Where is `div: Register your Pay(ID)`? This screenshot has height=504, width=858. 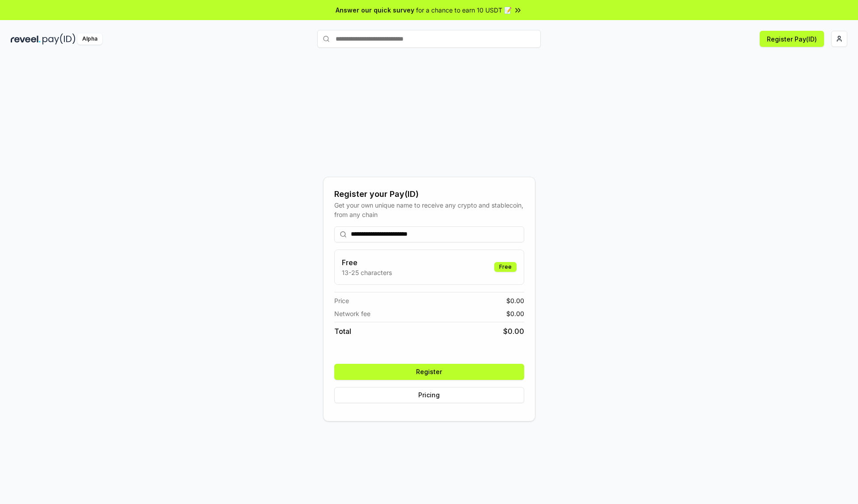
div: Register your Pay(ID) is located at coordinates (429, 194).